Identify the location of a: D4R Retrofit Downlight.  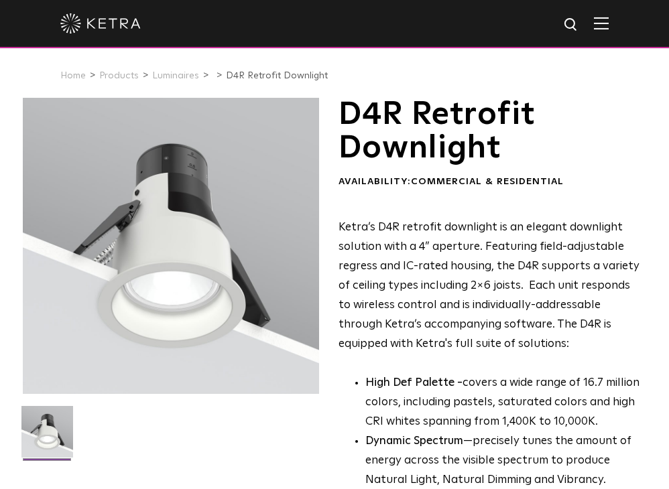
(277, 76).